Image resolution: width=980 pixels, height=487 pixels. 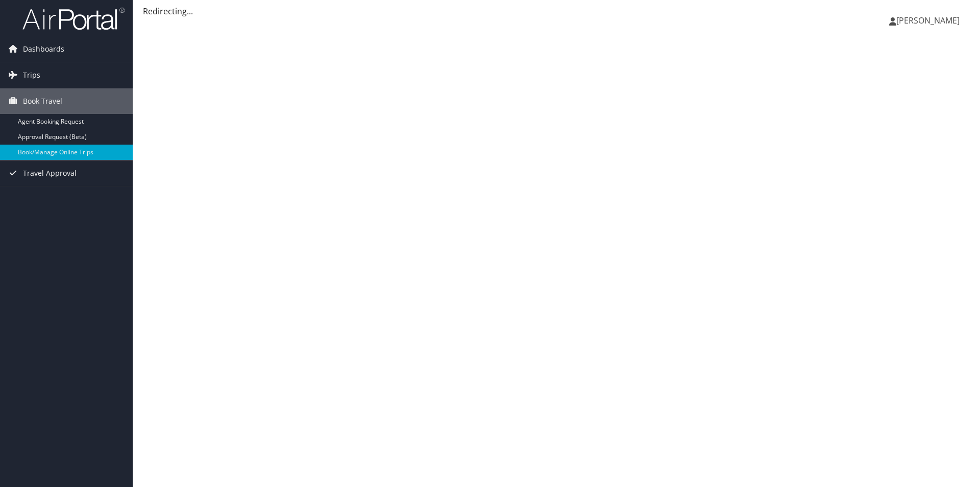 What do you see at coordinates (50, 174) in the screenshot?
I see `span: Travel Approval` at bounding box center [50, 174].